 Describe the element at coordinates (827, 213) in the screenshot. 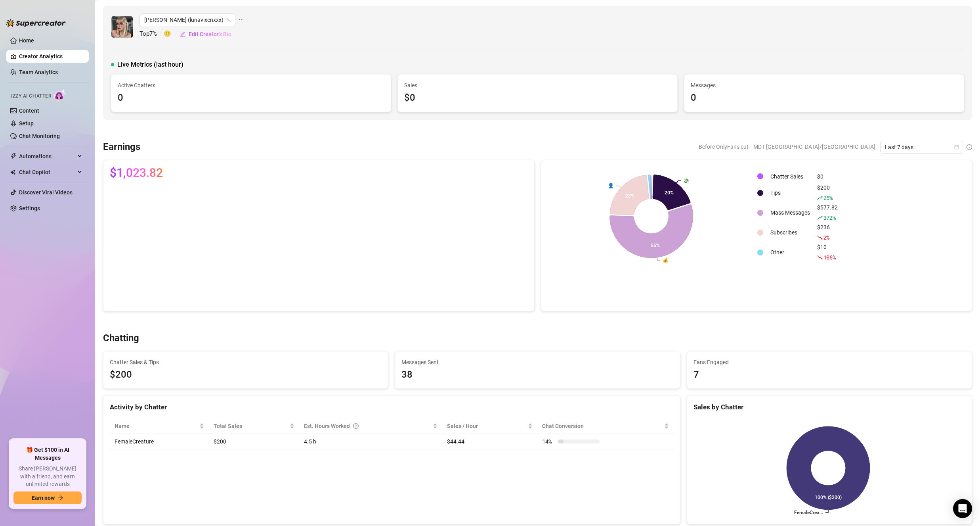

I see `div: $577.82` at that location.